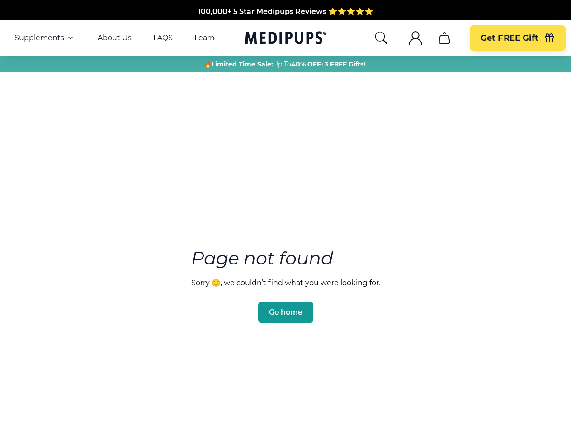  What do you see at coordinates (114, 38) in the screenshot?
I see `a: About Us` at bounding box center [114, 38].